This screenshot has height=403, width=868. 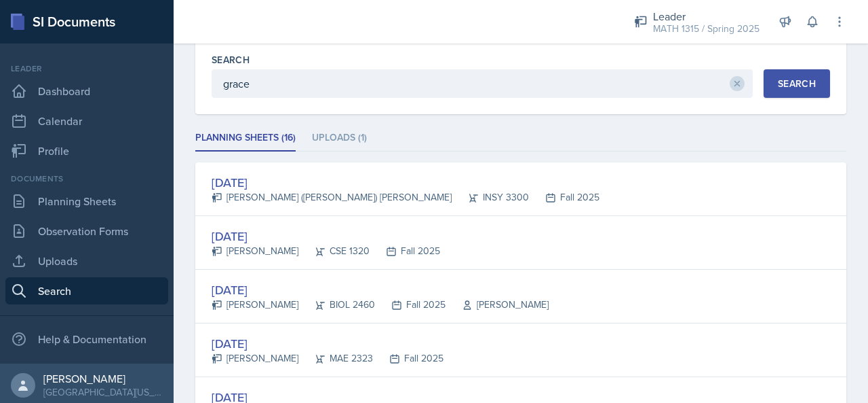 I want to click on li: Uploads (1), so click(x=339, y=138).